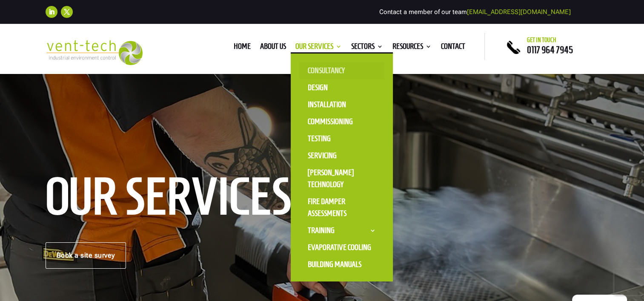  What do you see at coordinates (242, 48) in the screenshot?
I see `a: Home` at bounding box center [242, 48].